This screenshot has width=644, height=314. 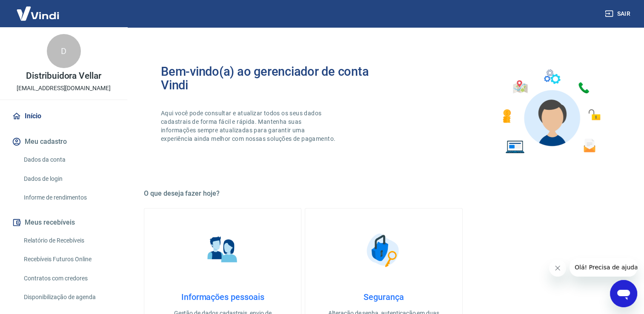 I want to click on img: Segurança, so click(x=384, y=250).